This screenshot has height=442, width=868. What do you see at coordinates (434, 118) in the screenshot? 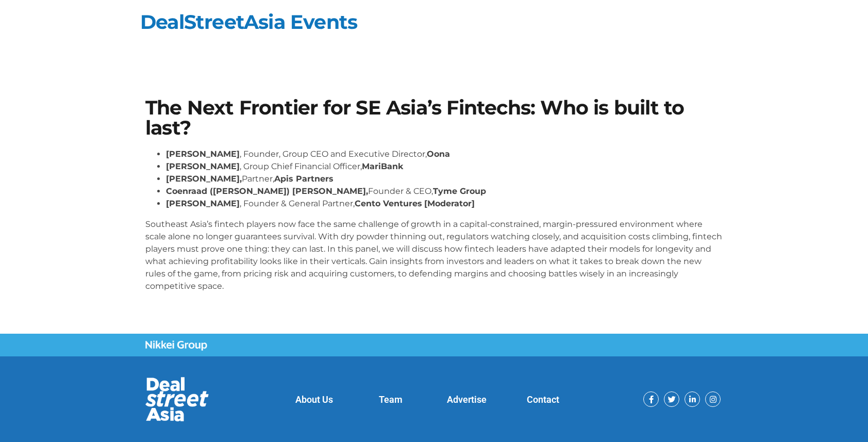
I see `h1: The Next Frontier for SE Asia’s Fintechs: Who is built to last?` at bounding box center [434, 118].